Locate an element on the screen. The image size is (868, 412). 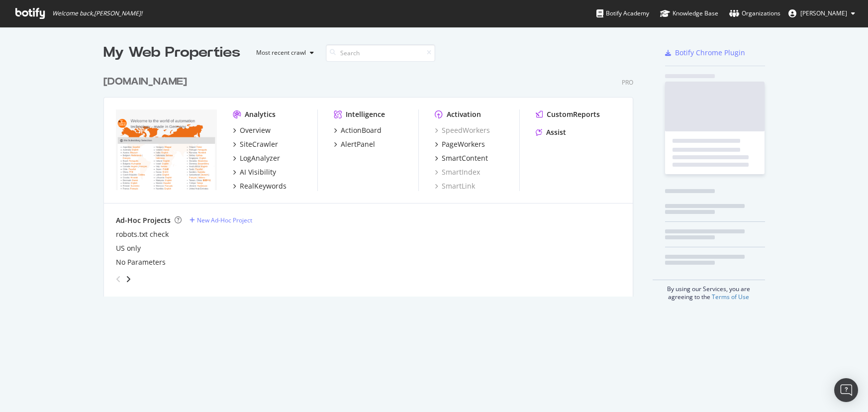
div: LogAnalyzer is located at coordinates (260, 158).